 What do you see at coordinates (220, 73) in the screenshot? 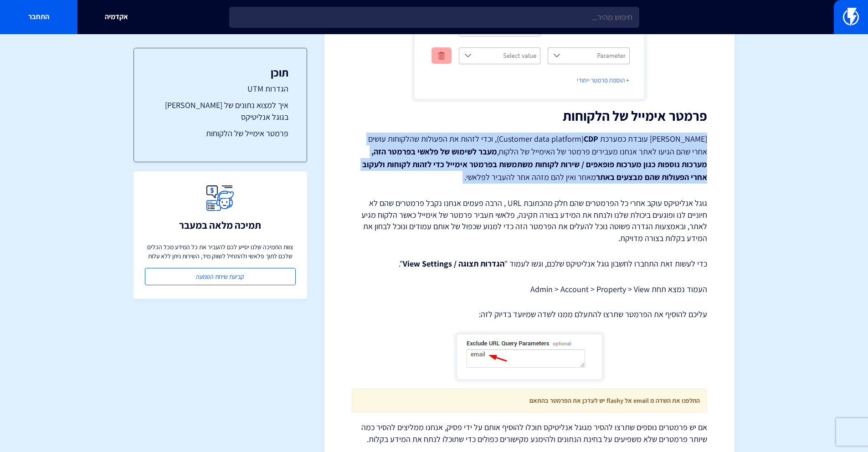
I see `h3: תוכן` at bounding box center [220, 73].